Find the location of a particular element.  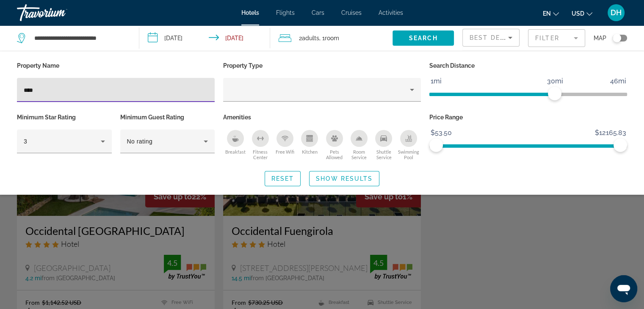

a: Cars is located at coordinates (318, 13).